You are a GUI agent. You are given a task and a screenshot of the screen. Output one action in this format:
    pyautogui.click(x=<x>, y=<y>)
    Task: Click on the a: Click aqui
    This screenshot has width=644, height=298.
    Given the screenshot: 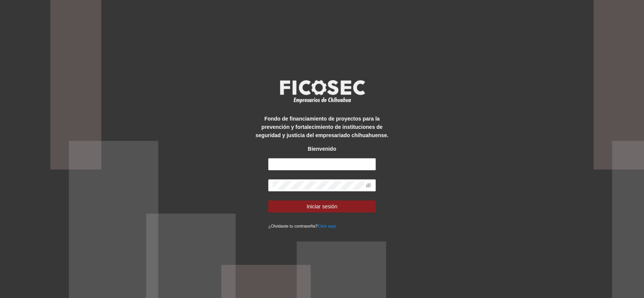 What is the action you would take?
    pyautogui.click(x=326, y=226)
    